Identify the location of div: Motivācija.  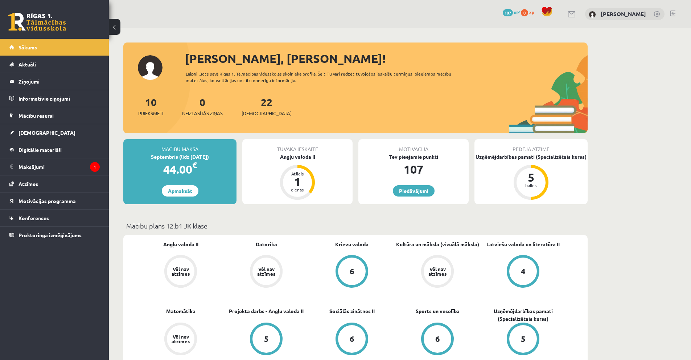
(414, 146).